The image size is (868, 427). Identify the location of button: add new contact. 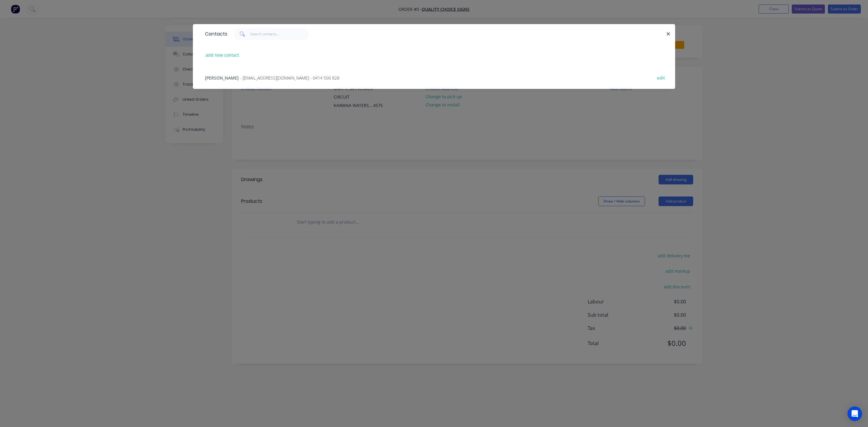
(223, 55).